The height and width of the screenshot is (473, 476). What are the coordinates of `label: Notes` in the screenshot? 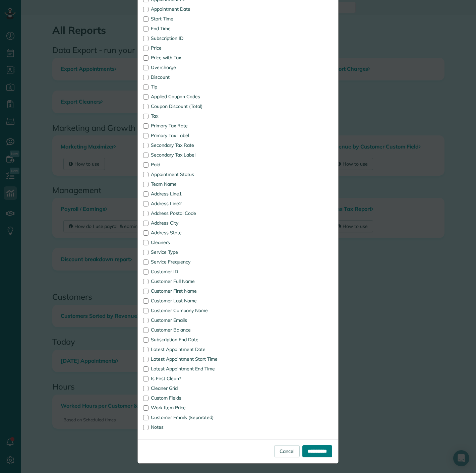 It's located at (188, 428).